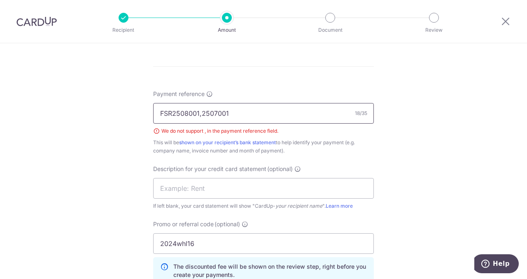  Describe the element at coordinates (179, 94) in the screenshot. I see `span: Payment reference` at that location.